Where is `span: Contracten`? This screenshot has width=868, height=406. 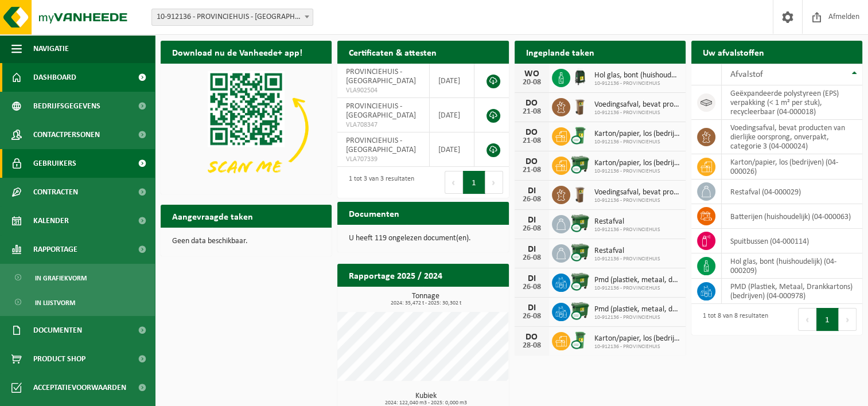 span: Contracten is located at coordinates (56, 192).